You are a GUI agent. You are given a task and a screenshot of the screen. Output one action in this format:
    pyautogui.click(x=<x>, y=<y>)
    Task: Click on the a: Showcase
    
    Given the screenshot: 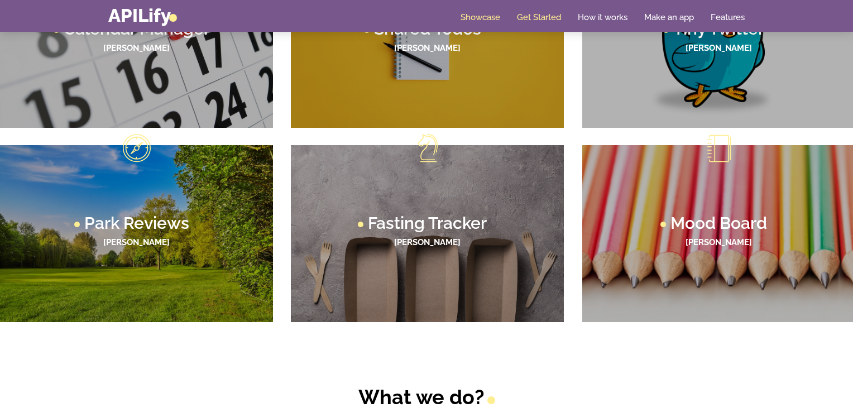 What is the action you would take?
    pyautogui.click(x=480, y=17)
    